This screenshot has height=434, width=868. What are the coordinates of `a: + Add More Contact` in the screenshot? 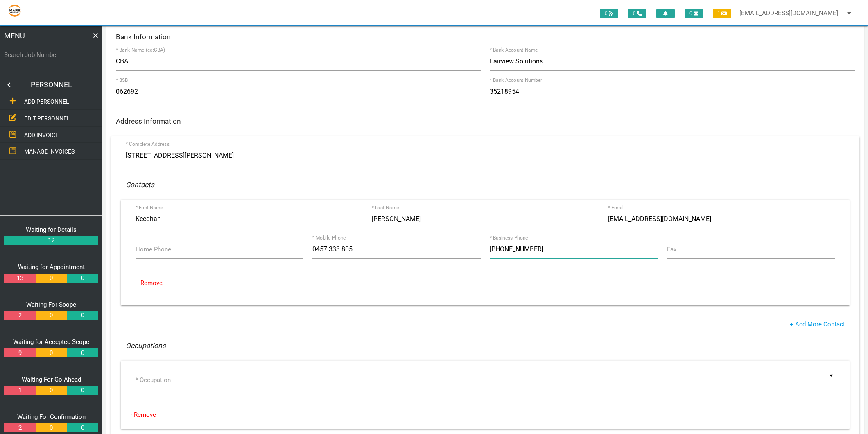 It's located at (817, 325).